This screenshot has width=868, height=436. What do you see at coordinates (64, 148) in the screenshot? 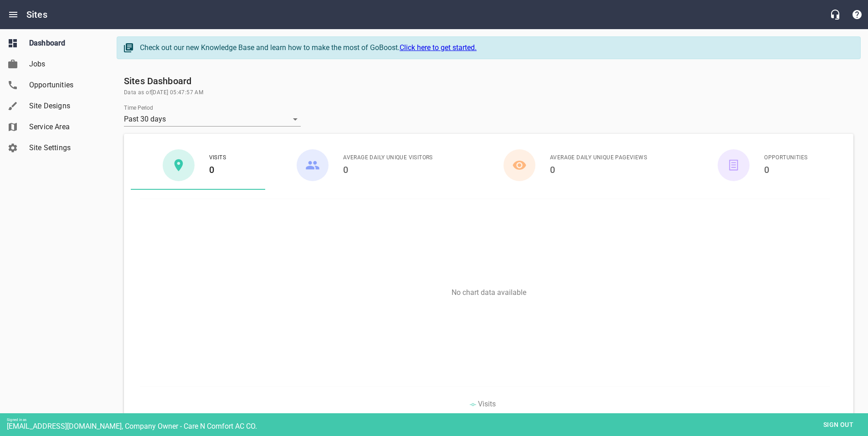
I see `span: Site Settings` at bounding box center [64, 148].